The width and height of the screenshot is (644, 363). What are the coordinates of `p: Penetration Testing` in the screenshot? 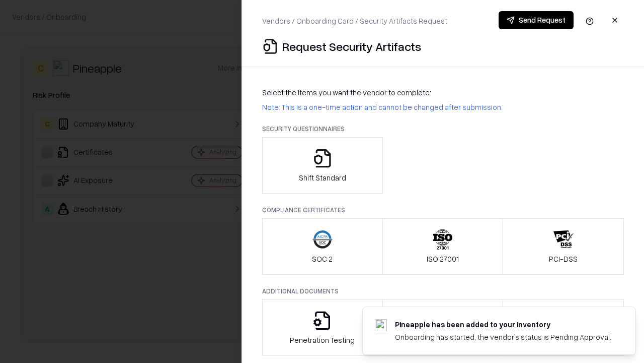 It's located at (322, 340).